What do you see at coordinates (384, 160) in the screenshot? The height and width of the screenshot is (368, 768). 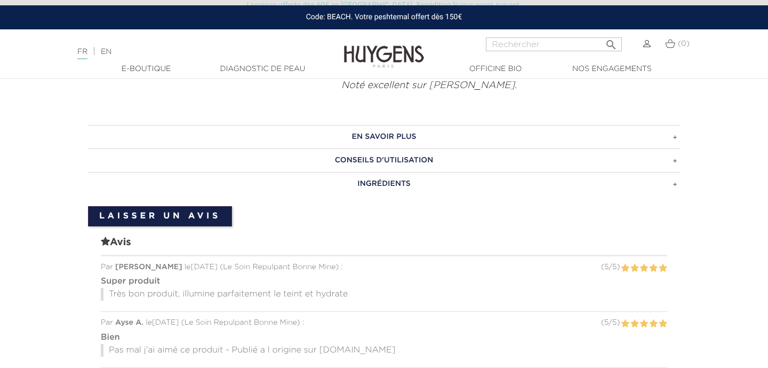 I see `a: CONSEILS D'UTILISATION` at bounding box center [384, 160].